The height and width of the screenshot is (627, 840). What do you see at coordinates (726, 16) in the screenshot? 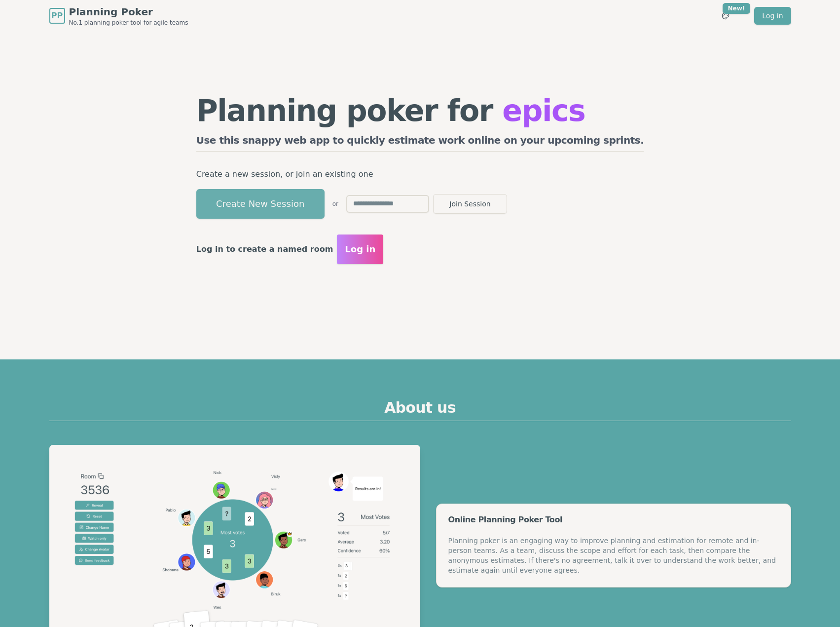
I see `button: New!` at bounding box center [726, 16].